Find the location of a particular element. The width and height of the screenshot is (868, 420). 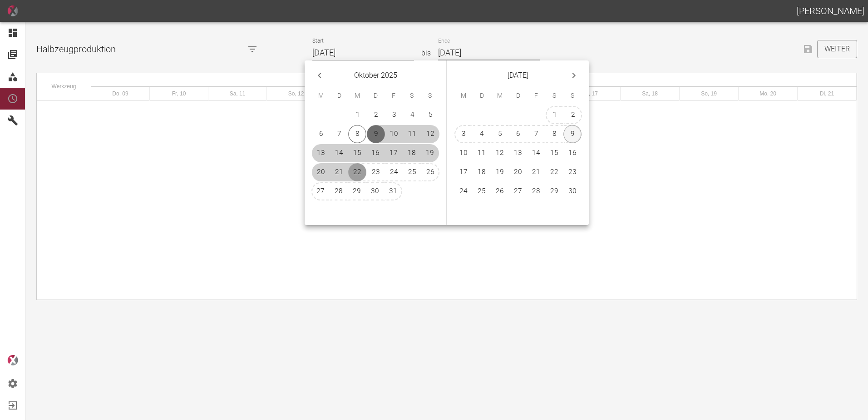

div: So, 19 is located at coordinates (709, 94).